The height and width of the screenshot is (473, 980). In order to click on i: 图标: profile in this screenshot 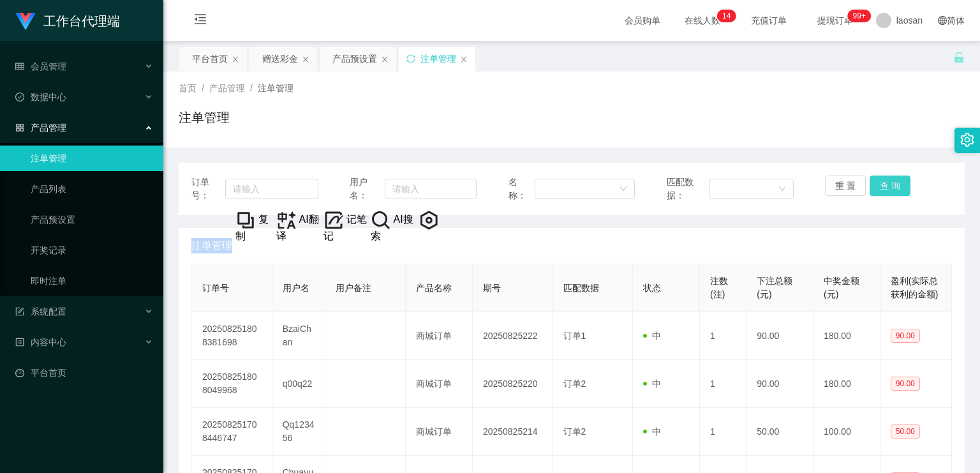, I will do `click(20, 342)`.